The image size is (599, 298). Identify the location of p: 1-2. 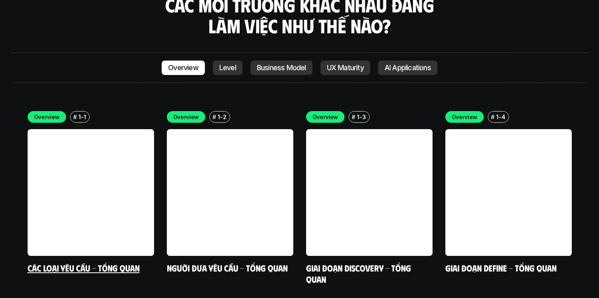
(222, 117).